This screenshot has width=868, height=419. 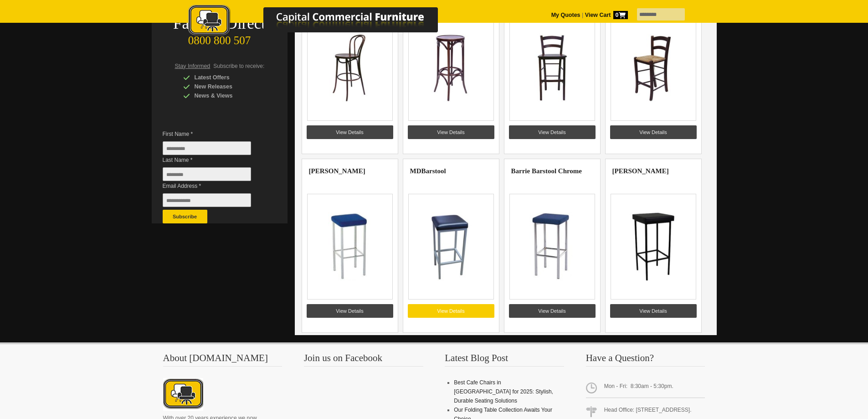 What do you see at coordinates (415, 171) in the screenshot?
I see `highlight: MD` at bounding box center [415, 171].